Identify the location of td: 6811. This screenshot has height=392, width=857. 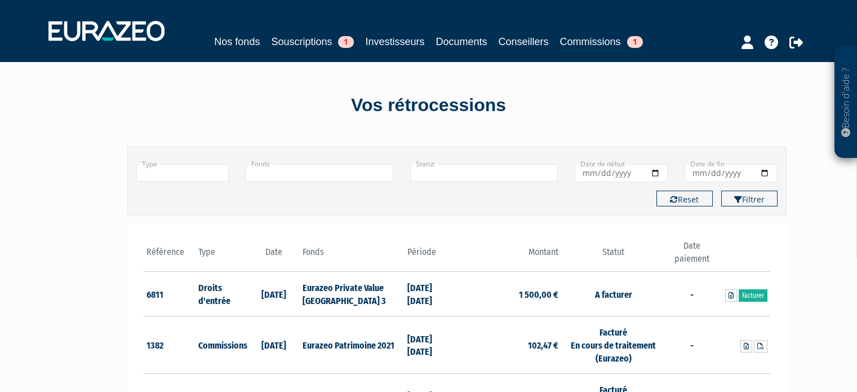
(170, 294).